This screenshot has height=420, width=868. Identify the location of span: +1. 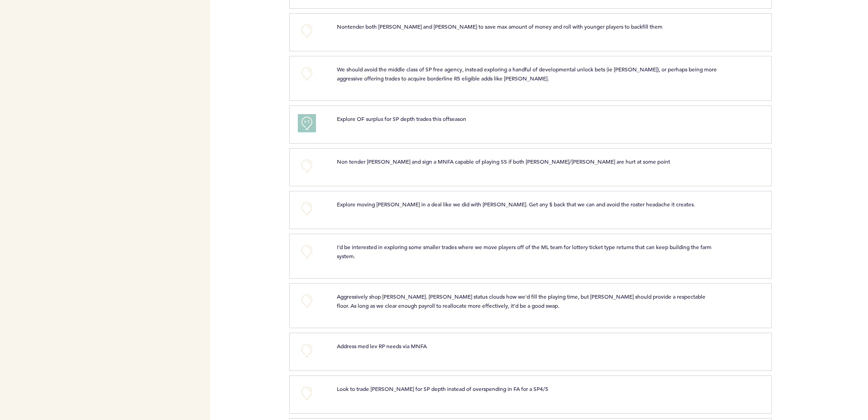
(307, 122).